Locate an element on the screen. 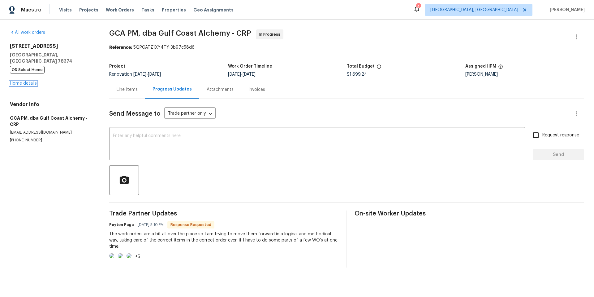  div: Invoices is located at coordinates (257, 89).